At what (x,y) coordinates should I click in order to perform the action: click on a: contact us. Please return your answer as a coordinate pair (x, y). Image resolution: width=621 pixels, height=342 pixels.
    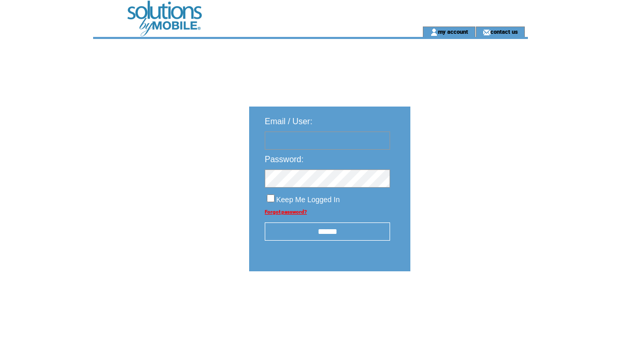
    Looking at the image, I should click on (504, 31).